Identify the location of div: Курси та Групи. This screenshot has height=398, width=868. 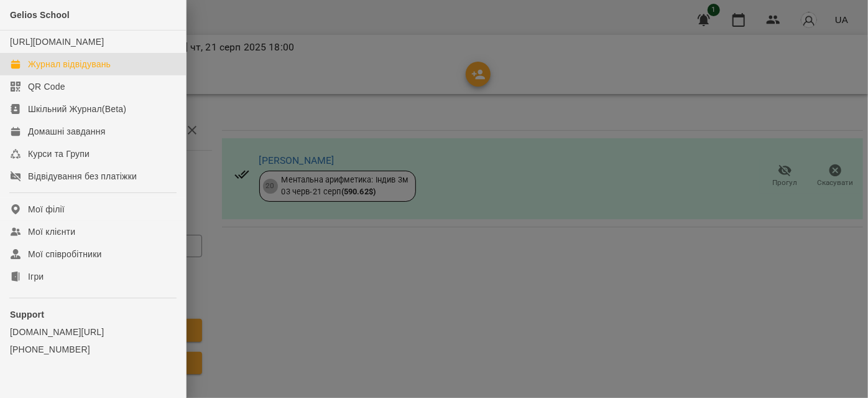
(58, 154).